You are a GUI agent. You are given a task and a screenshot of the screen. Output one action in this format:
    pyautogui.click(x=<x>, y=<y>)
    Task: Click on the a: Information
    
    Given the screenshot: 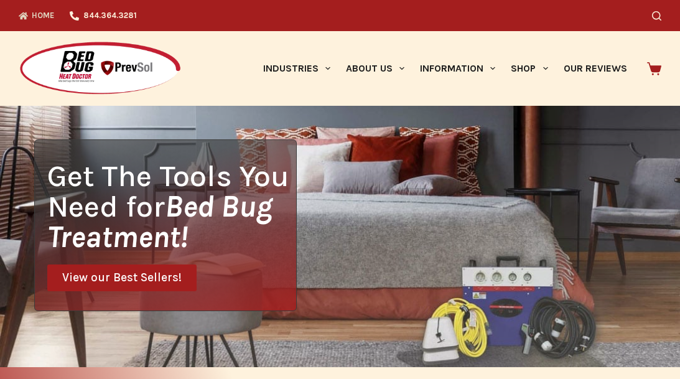 What is the action you would take?
    pyautogui.click(x=458, y=68)
    